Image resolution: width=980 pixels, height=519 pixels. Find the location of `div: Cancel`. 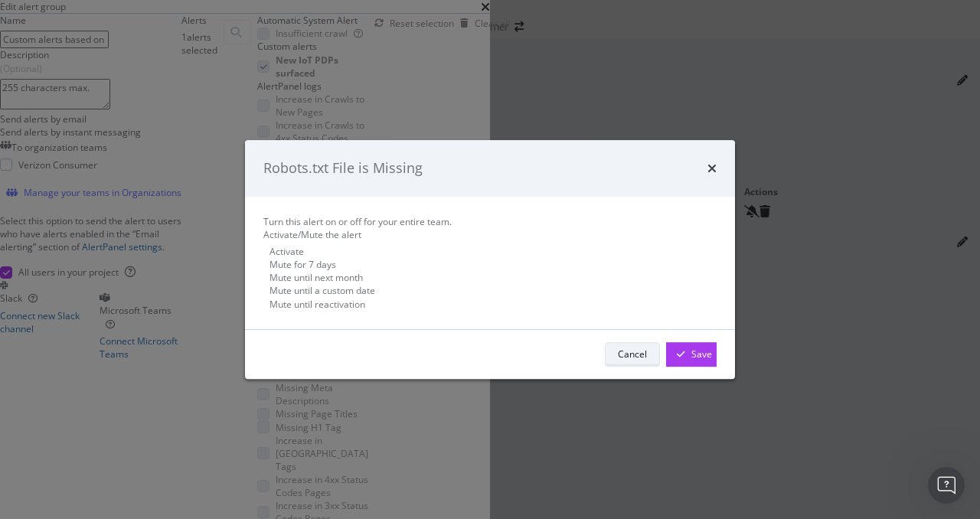

div: Cancel is located at coordinates (633, 353).